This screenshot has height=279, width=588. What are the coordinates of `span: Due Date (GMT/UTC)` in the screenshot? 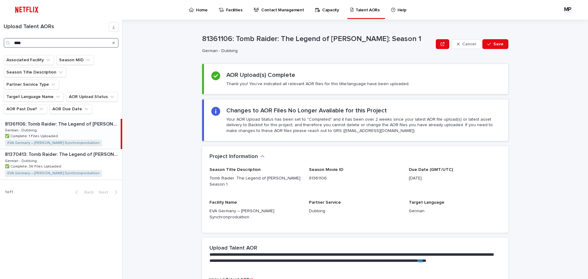 It's located at (431, 170).